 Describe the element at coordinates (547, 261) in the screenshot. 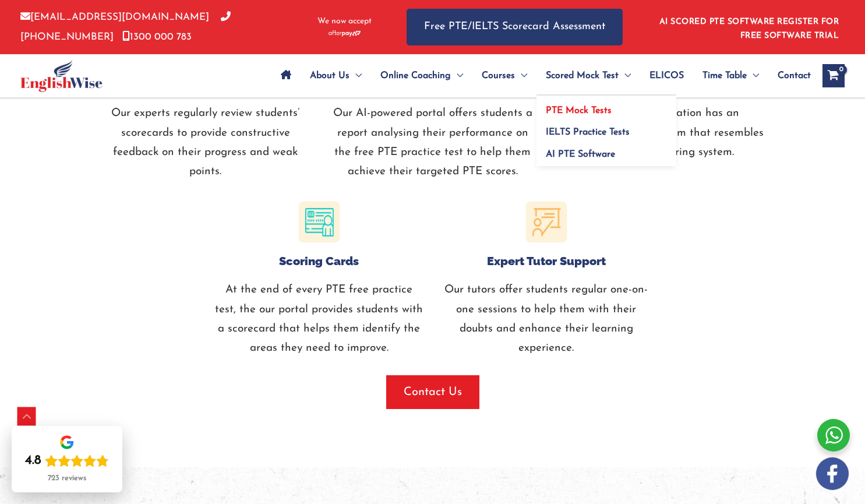

I see `strong: Expert Tutor Support` at that location.